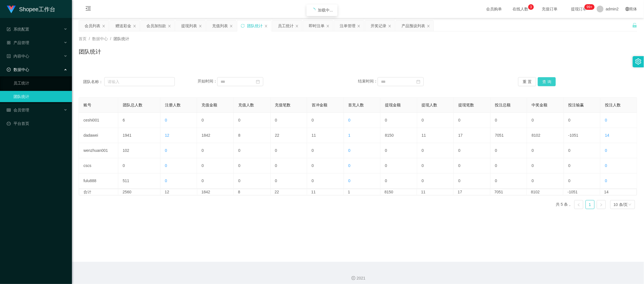 This screenshot has height=284, width=644. What do you see at coordinates (399, 136) in the screenshot?
I see `td: 8150` at bounding box center [399, 136].